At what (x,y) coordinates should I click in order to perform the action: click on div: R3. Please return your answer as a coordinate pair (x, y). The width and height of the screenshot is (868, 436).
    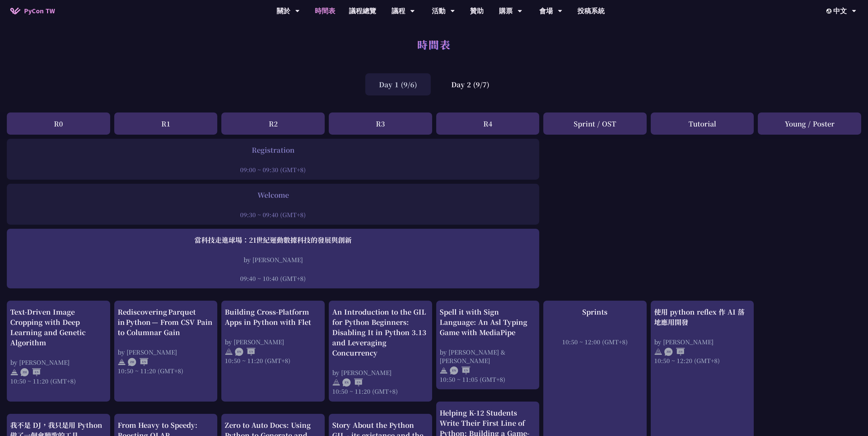
    Looking at the image, I should click on (380, 123).